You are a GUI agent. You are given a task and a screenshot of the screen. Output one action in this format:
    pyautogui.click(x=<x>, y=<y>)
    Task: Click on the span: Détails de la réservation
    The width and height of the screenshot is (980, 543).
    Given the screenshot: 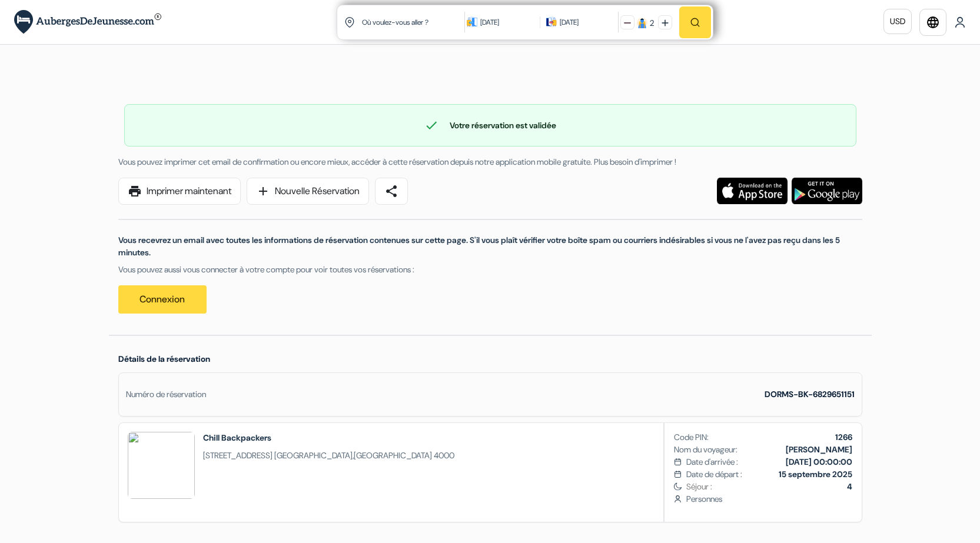 What is the action you would take?
    pyautogui.click(x=165, y=359)
    